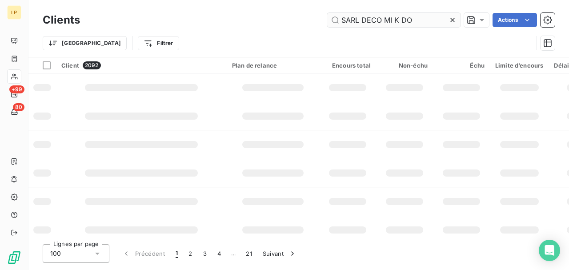 The image size is (569, 270). What do you see at coordinates (549, 250) in the screenshot?
I see `div: Open Intercom Messenger` at bounding box center [549, 250].